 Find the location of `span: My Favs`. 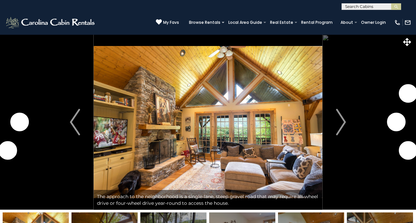

span: My Favs is located at coordinates (171, 22).